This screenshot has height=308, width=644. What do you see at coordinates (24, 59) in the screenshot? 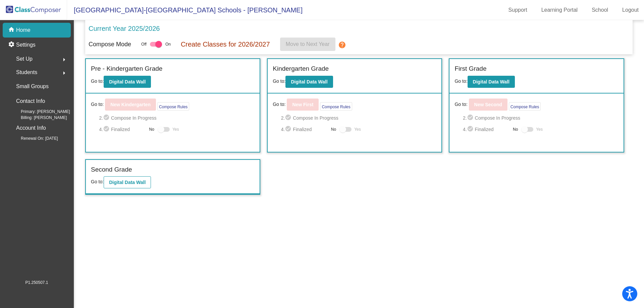
I see `span: Set Up` at bounding box center [24, 59].